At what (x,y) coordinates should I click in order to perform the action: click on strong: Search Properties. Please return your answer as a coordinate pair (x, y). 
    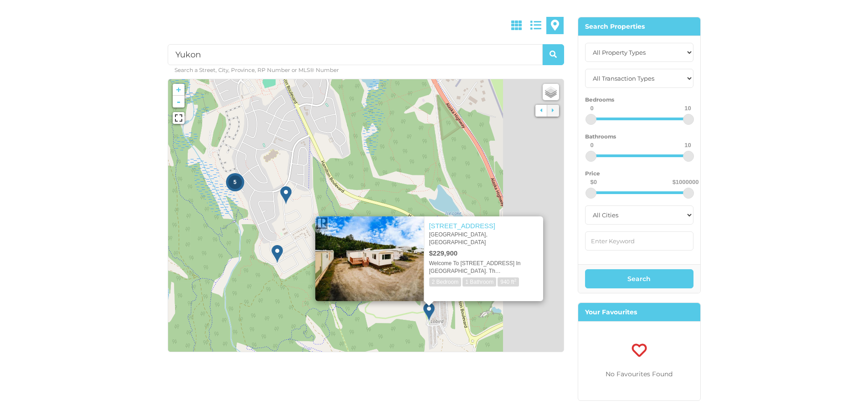
    Looking at the image, I should click on (614, 26).